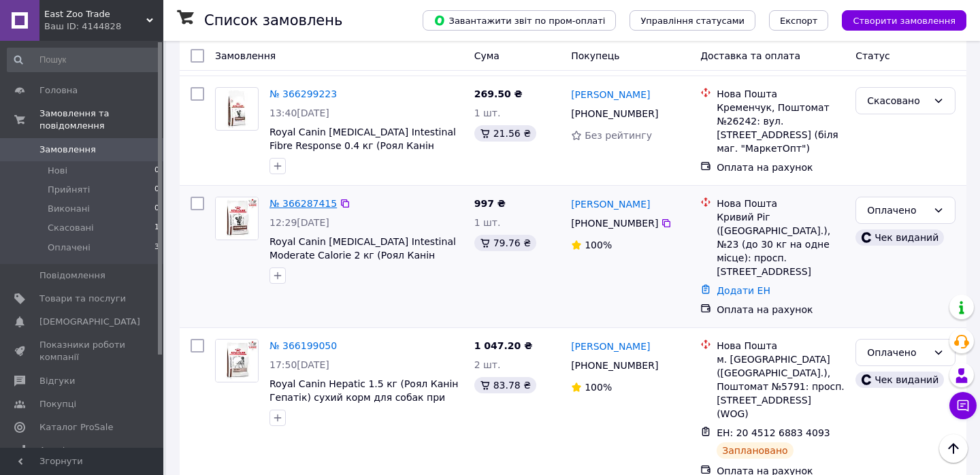  I want to click on input: Пошук, so click(83, 60).